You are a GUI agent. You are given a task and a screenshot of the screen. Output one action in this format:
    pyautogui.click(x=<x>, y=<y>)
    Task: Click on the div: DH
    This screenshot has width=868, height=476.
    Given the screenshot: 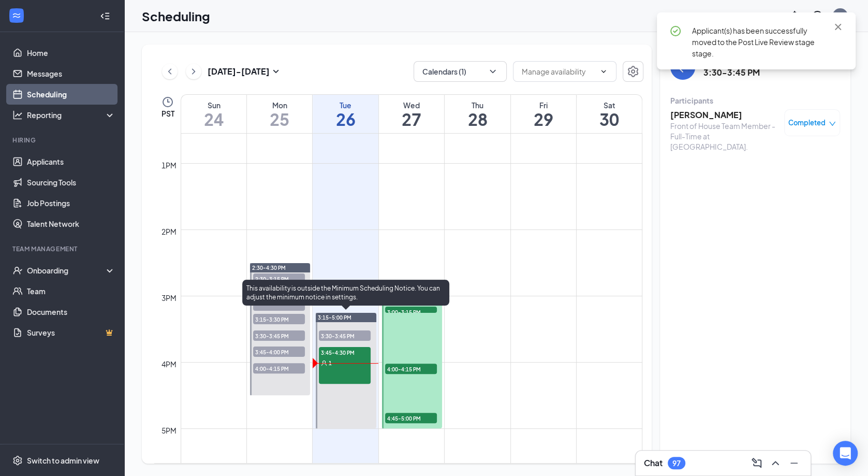 What is the action you would take?
    pyautogui.click(x=840, y=15)
    